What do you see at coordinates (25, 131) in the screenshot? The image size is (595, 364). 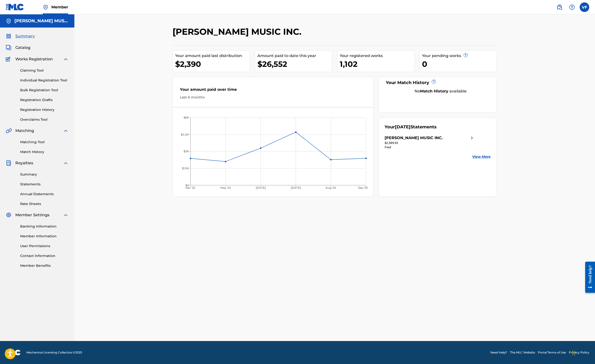 I see `span: Matching` at bounding box center [25, 131].